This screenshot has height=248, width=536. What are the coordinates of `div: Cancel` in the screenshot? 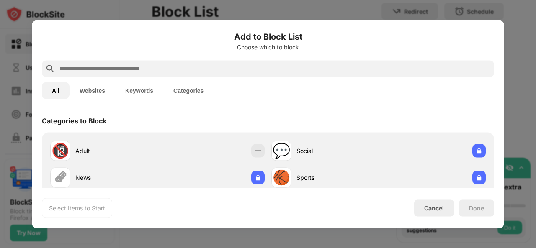 It's located at (434, 208).